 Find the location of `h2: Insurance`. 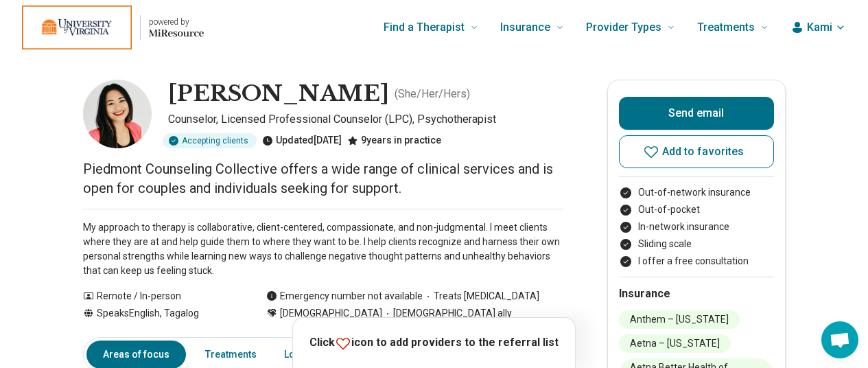

h2: Insurance is located at coordinates (697, 294).